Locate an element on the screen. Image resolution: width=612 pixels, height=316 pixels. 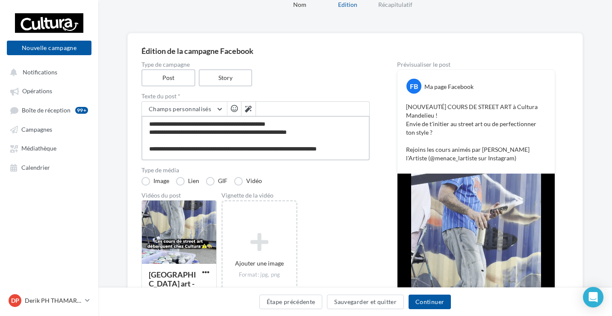
span: Campagnes is located at coordinates (37, 129).